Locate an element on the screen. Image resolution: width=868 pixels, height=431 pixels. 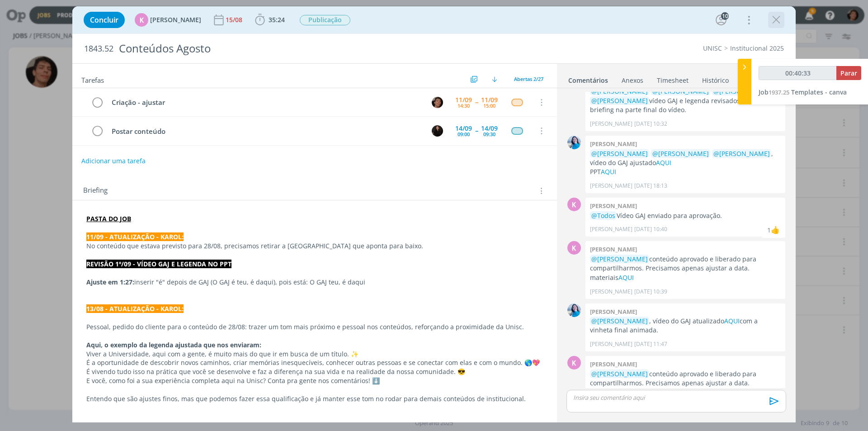
span: Publicação is located at coordinates (325, 20).